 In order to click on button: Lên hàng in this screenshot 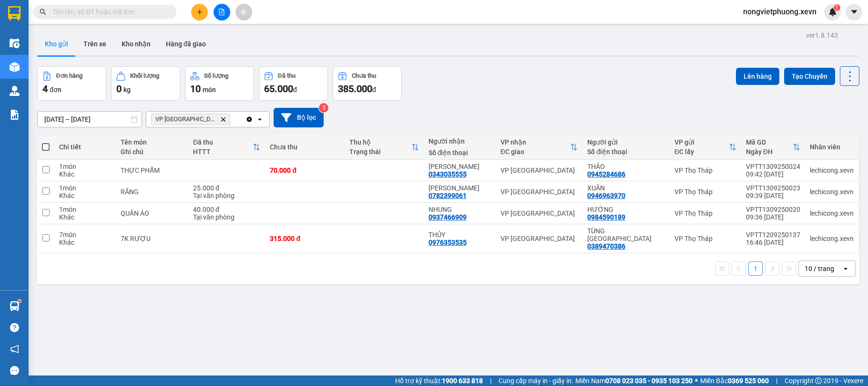, I will do `click(757, 76)`.